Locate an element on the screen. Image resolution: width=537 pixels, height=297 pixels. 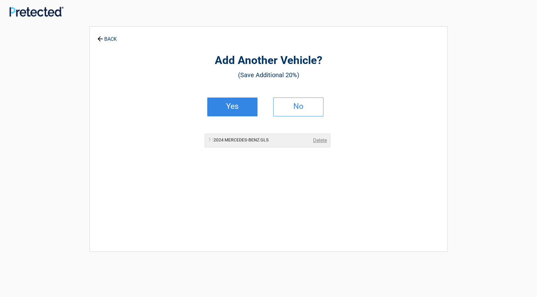
h3: (Save Additional 20%) is located at coordinates (268, 75).